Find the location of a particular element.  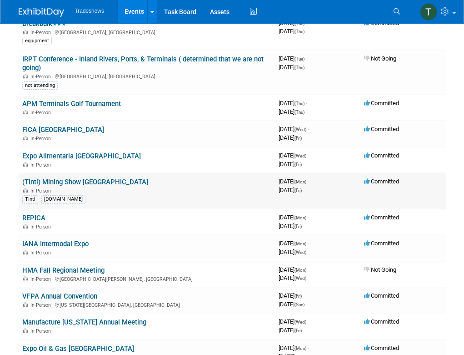

span: (Sun) is located at coordinates (300, 304).